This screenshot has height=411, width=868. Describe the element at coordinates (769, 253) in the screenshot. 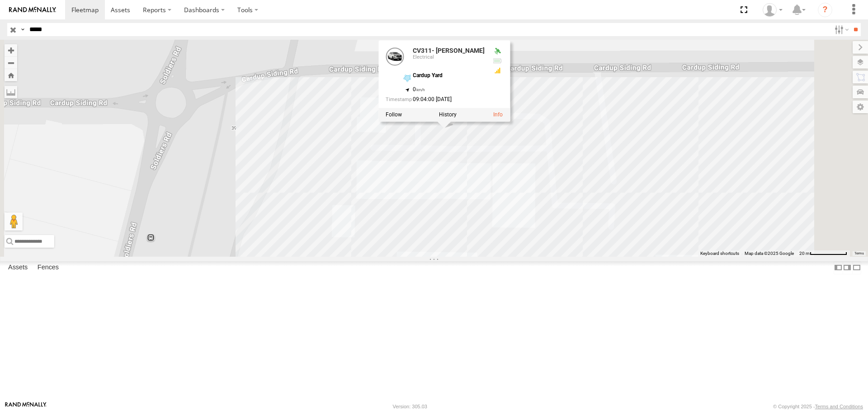

I see `span: Map data ©2025 Google` at that location.